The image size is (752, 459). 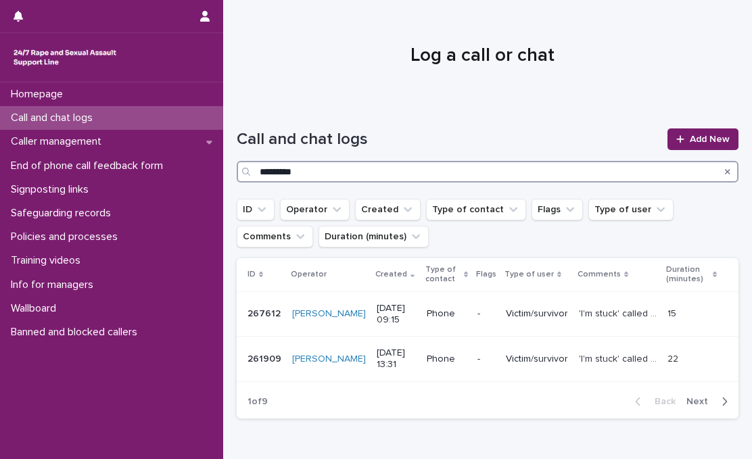 I want to click on p: Type of user, so click(x=529, y=275).